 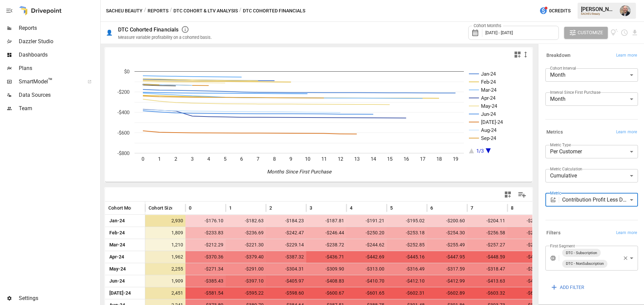 I want to click on span: ™, so click(x=51, y=81).